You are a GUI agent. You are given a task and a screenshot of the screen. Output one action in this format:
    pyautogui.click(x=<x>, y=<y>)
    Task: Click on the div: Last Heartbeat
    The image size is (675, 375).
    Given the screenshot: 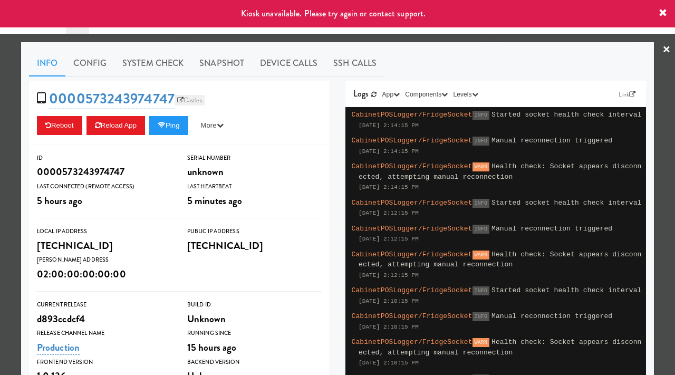 What is the action you would take?
    pyautogui.click(x=254, y=187)
    